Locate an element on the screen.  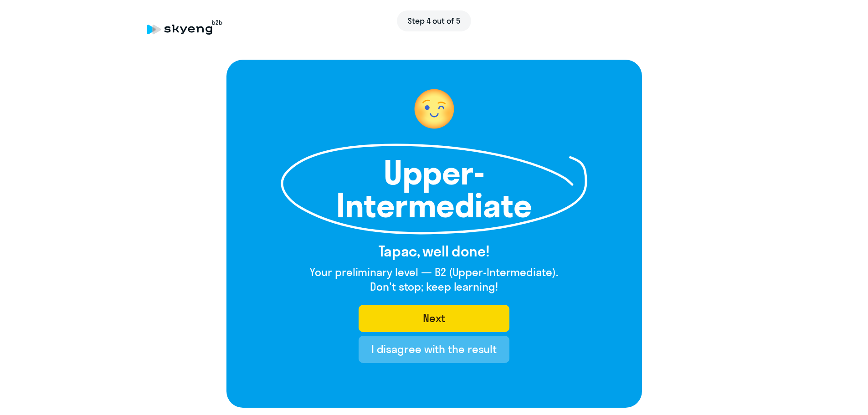
h4: Don't stop; keep learning! is located at coordinates (434, 287).